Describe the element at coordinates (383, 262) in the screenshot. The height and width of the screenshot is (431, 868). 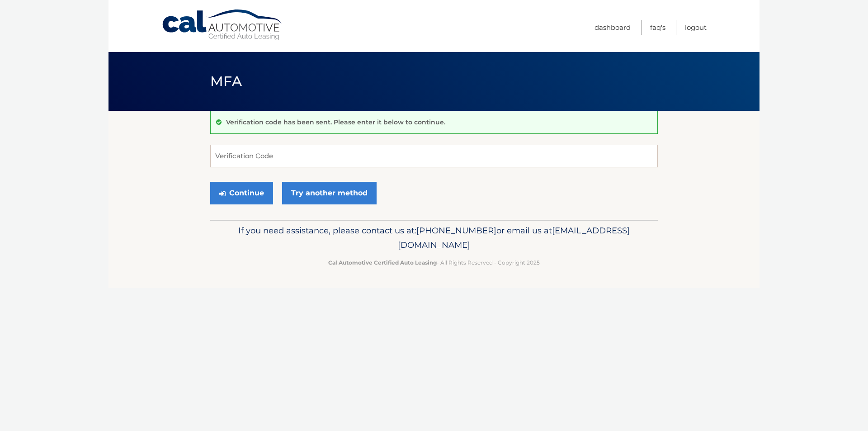
I see `strong: Cal Automotive Certified Auto Leasing` at that location.